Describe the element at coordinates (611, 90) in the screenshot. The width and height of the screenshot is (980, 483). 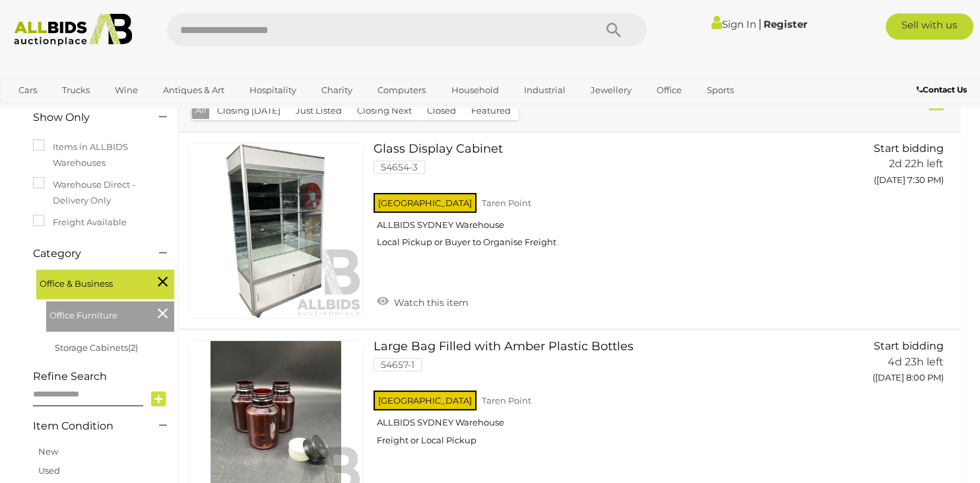
I see `a: Jewellery` at that location.